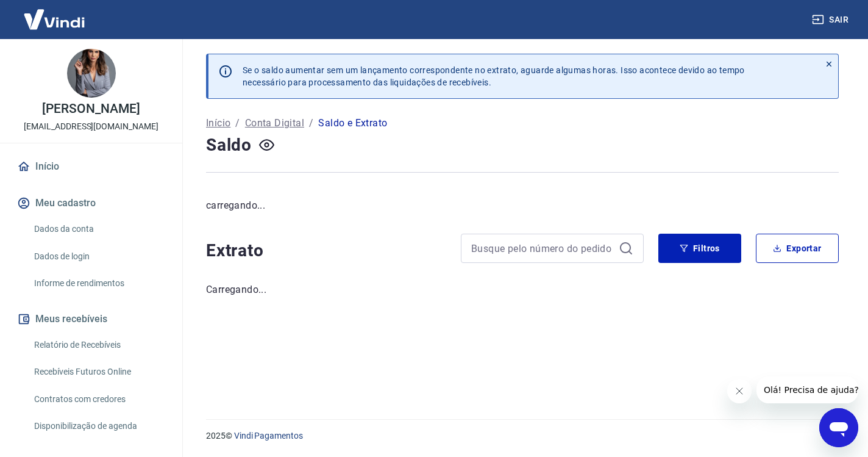 The width and height of the screenshot is (868, 457). I want to click on input: Busque pelo número do pedido, so click(543, 248).